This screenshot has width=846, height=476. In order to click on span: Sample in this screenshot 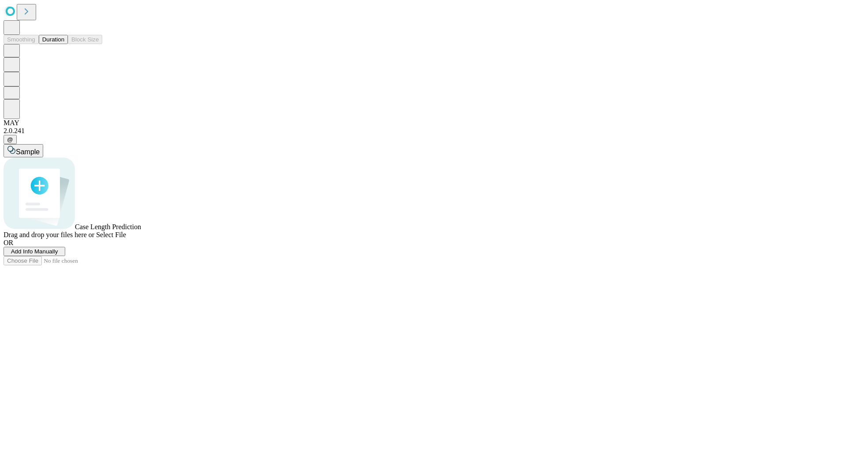, I will do `click(28, 152)`.